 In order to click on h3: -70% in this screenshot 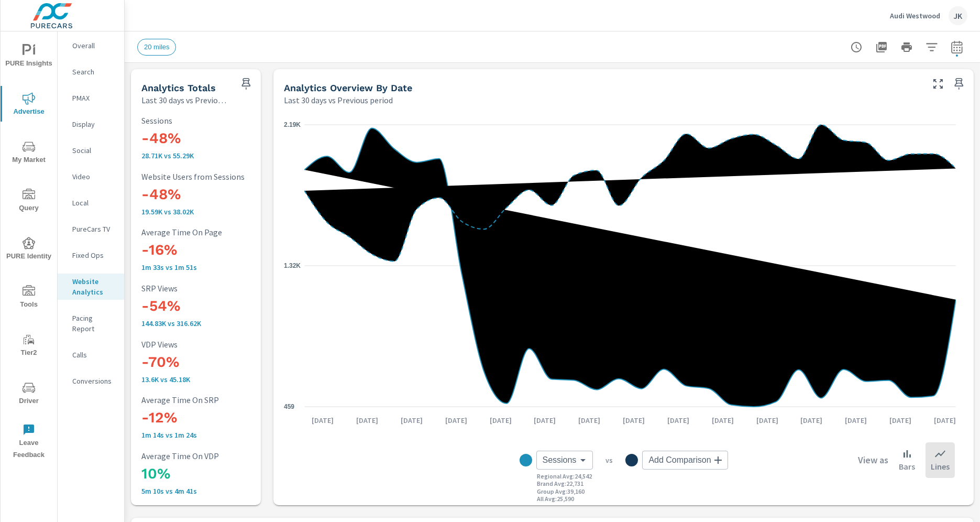, I will do `click(211, 362)`.